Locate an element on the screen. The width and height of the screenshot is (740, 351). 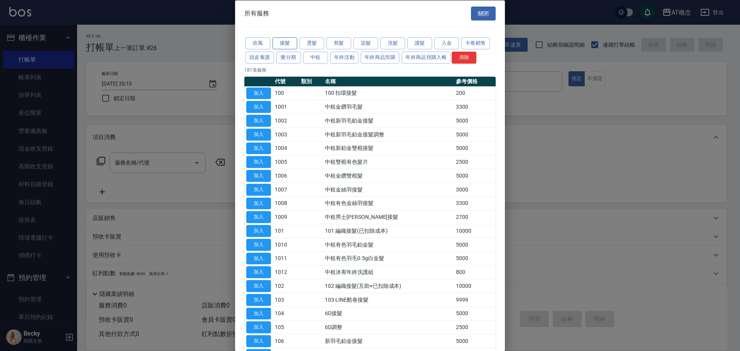
td: 中租金鑽雙棍髮 is located at coordinates (389, 176).